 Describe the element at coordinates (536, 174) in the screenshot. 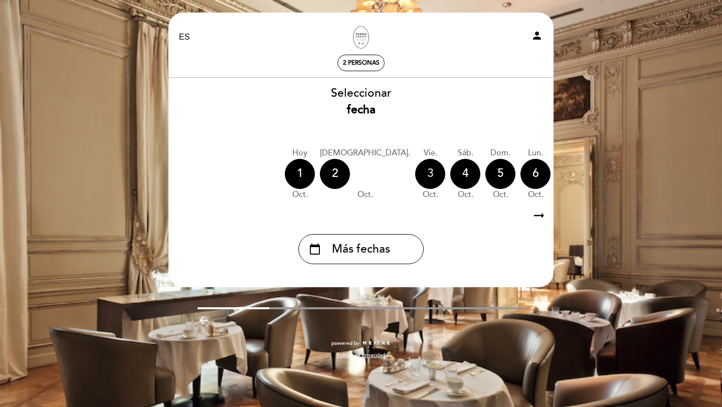

I see `div: 6` at that location.